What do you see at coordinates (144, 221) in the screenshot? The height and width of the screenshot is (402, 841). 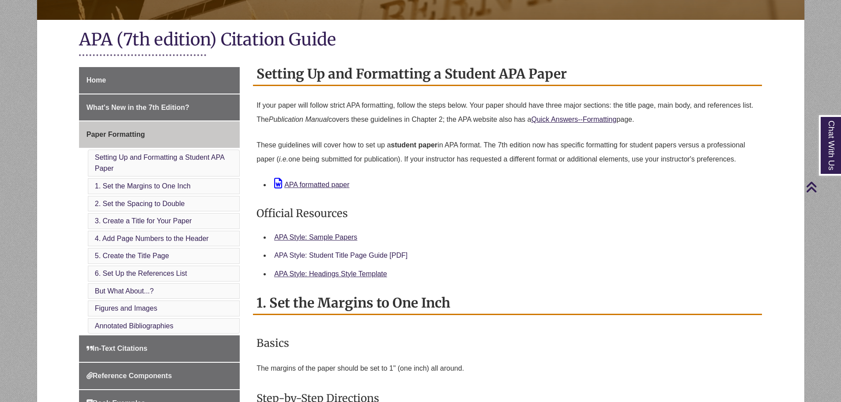 I see `a: 3. Create a Title for Your Paper` at bounding box center [144, 221].